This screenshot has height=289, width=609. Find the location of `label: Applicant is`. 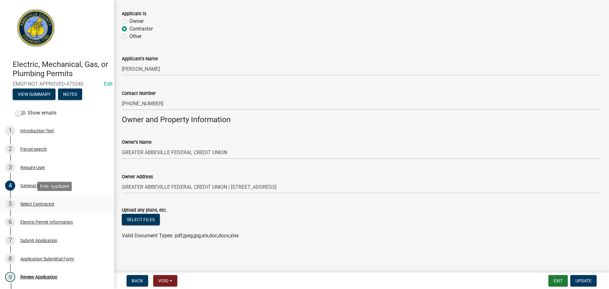

label: Applicant is is located at coordinates (134, 14).